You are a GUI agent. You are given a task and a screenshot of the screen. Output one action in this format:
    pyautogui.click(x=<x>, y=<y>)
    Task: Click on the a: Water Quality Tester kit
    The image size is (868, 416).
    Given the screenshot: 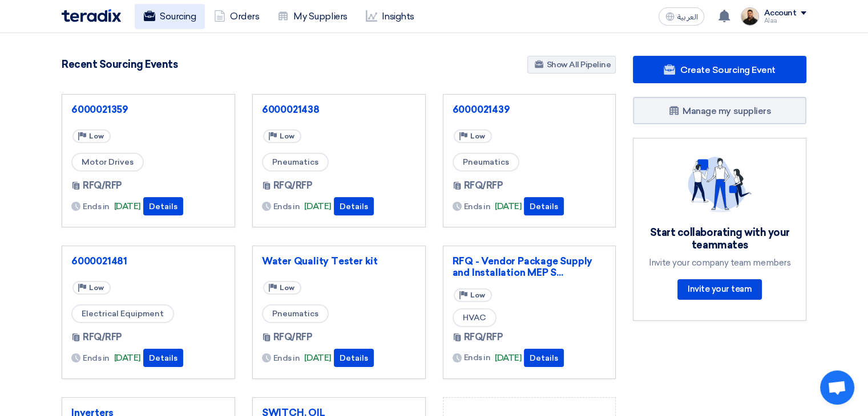 What is the action you would take?
    pyautogui.click(x=339, y=261)
    